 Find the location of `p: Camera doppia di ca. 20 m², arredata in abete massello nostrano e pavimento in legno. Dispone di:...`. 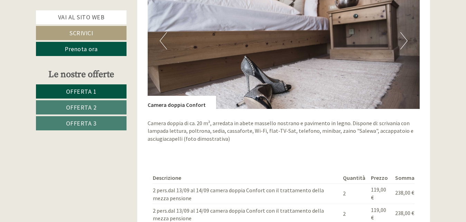

p: Camera doppia di ca. 20 m², arredata in abete massello nostrano e pavimento in legno. Dispone di:... is located at coordinates (284, 131).